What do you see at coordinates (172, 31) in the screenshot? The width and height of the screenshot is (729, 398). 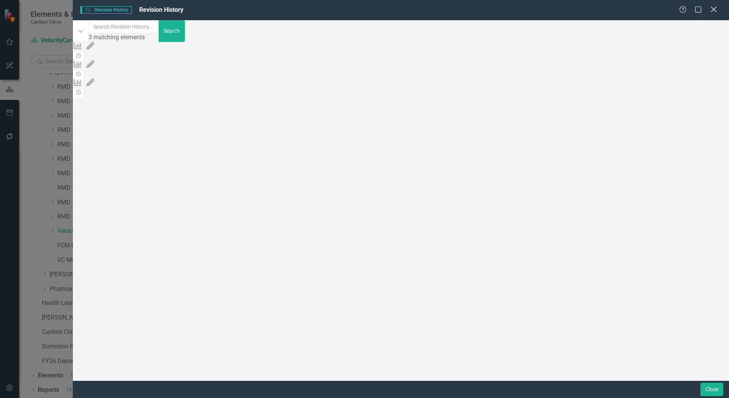 I see `button: Search` at bounding box center [172, 31].